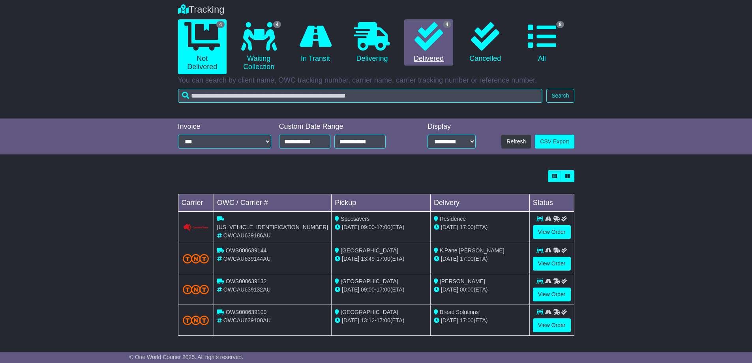 This screenshot has width=752, height=363. I want to click on span: OWCAU639100AU, so click(247, 320).